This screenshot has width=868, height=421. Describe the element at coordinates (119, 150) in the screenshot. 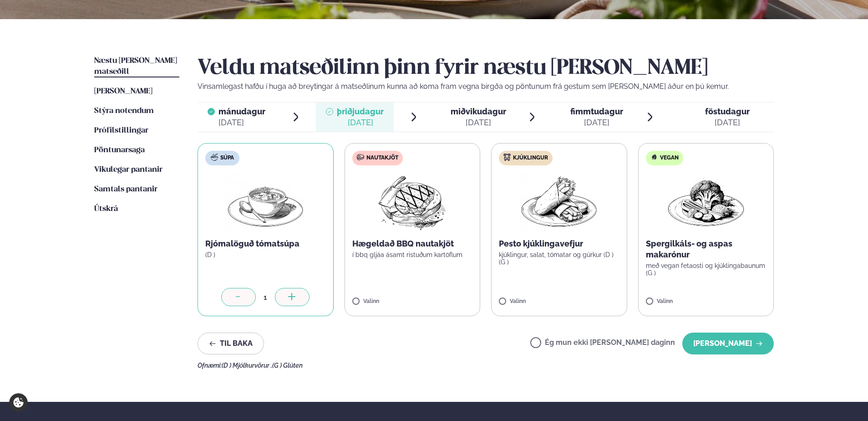

I see `a: Pöntunarsaga` at that location.